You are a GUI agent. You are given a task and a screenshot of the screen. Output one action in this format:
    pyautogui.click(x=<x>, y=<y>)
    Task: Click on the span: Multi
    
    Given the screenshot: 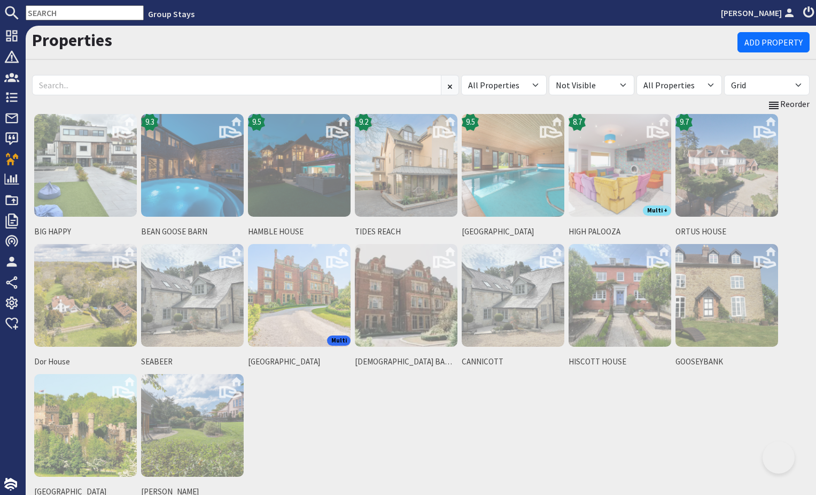 What is the action you would take?
    pyautogui.click(x=339, y=340)
    